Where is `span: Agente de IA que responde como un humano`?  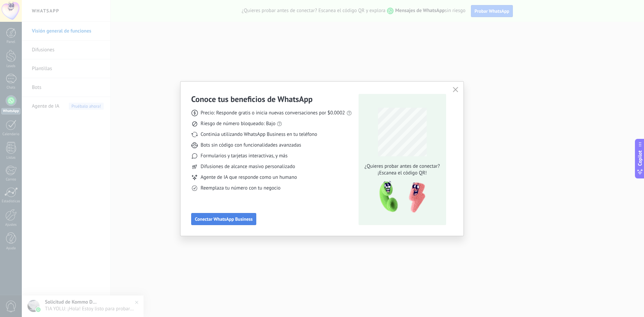 span: Agente de IA que responde como un humano is located at coordinates (249, 178).